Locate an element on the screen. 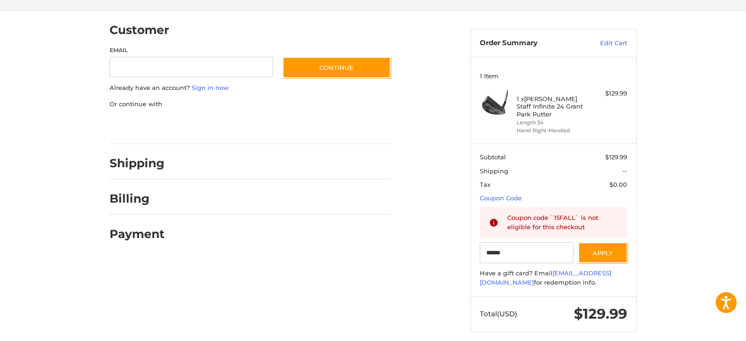 The height and width of the screenshot is (341, 746). input: Gift Certificate or Coupon Code is located at coordinates (526, 253).